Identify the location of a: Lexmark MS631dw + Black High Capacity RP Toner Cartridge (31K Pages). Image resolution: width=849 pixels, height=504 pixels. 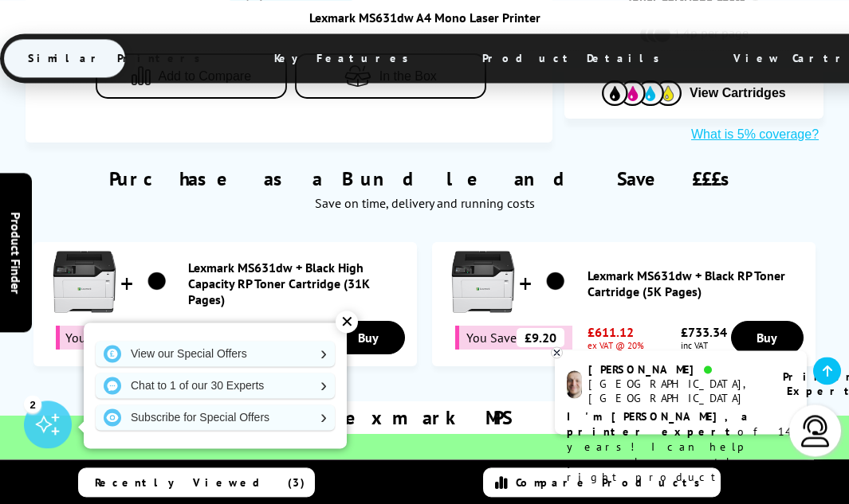
(298, 284).